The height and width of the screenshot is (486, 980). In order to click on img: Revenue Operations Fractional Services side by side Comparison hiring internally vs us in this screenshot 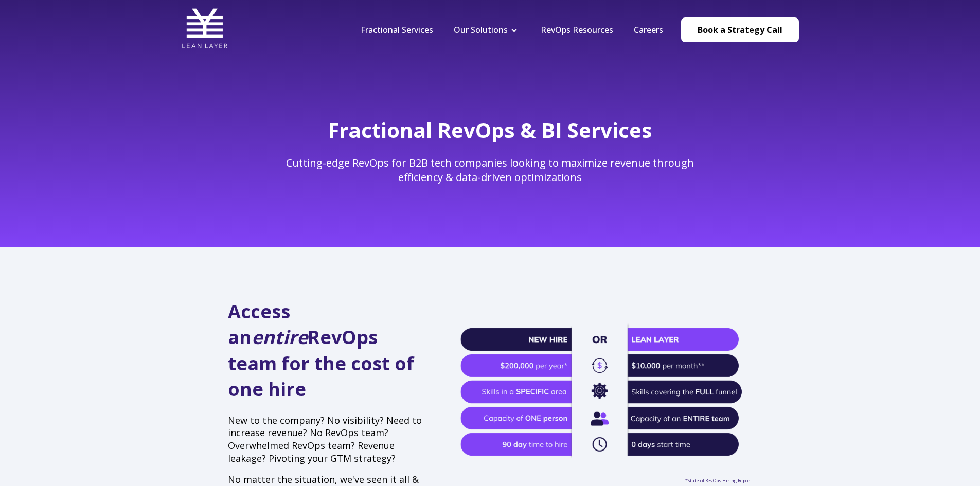, I will do `click(606, 391)`.